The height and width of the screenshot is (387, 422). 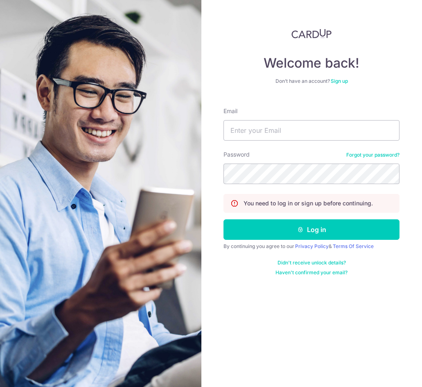 I want to click on h4: Welcome back!, so click(x=312, y=63).